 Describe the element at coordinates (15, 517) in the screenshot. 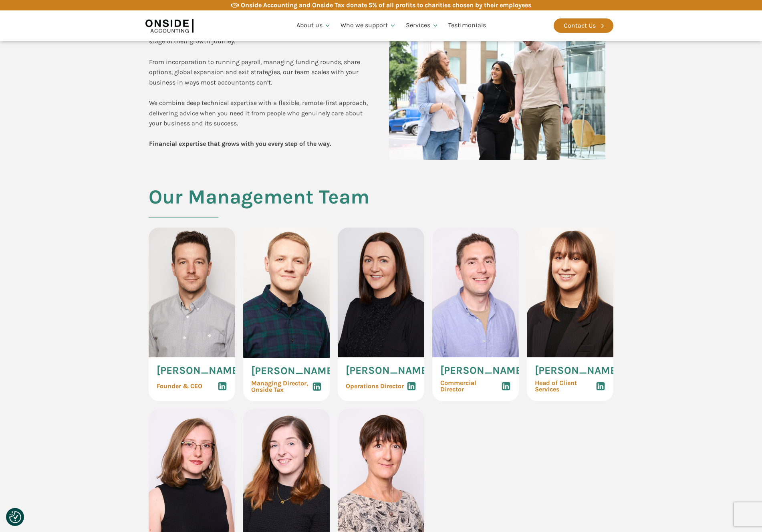

I see `img: Revisit consent button` at that location.